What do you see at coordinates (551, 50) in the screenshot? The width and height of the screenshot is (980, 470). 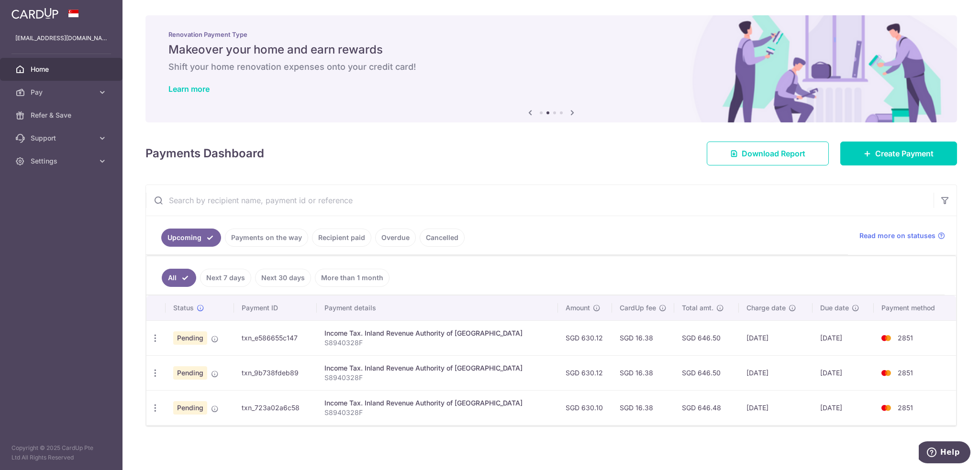 I see `h5: Makeover your home and earn rewards` at bounding box center [551, 50].